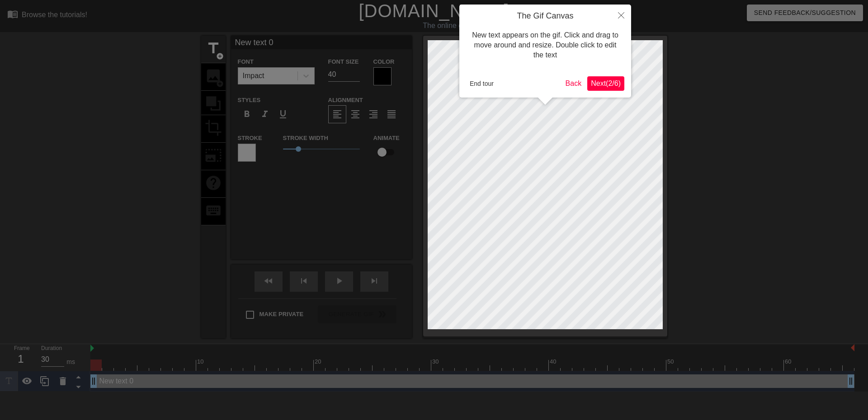 This screenshot has width=868, height=420. I want to click on span: skip_previous, so click(304, 281).